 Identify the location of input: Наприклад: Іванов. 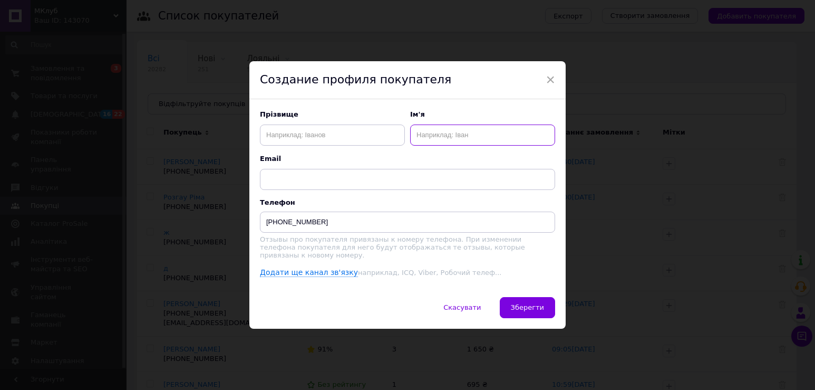
(332, 135).